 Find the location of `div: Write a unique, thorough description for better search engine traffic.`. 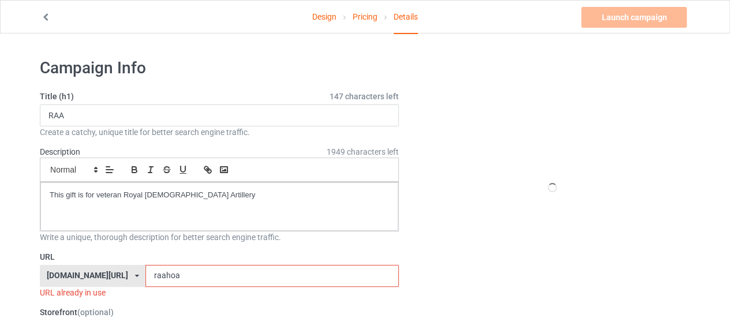

div: Write a unique, thorough description for better search engine traffic. is located at coordinates (219, 237).